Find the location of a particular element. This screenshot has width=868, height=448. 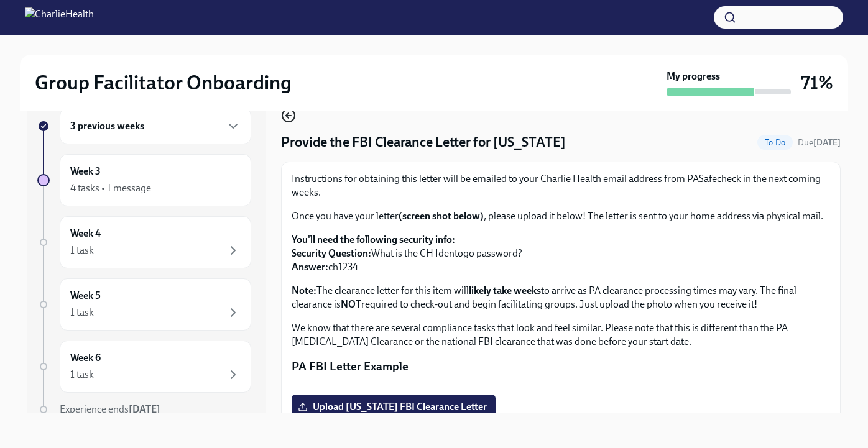

strong: You'll need the following security info: is located at coordinates (373, 239).